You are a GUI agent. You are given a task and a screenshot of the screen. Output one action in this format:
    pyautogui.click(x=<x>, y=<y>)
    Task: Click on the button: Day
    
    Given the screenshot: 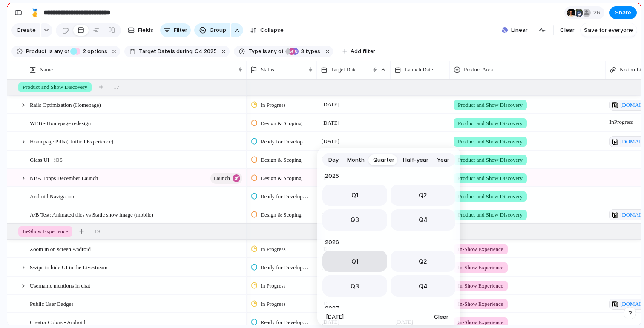 What is the action you would take?
    pyautogui.click(x=333, y=160)
    